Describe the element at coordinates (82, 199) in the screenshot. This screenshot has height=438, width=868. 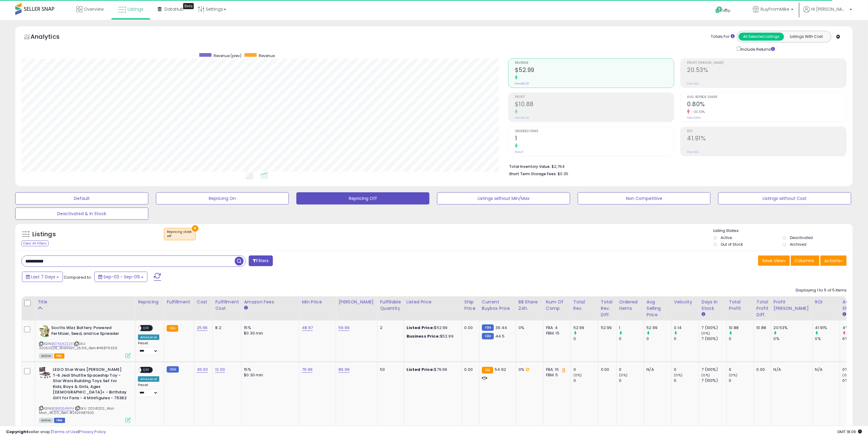
I see `button: Default` at that location.